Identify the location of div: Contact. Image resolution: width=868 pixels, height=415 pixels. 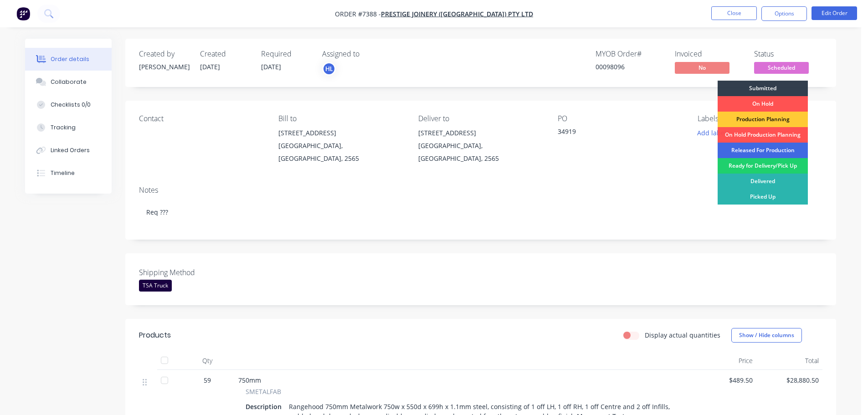
(202, 118).